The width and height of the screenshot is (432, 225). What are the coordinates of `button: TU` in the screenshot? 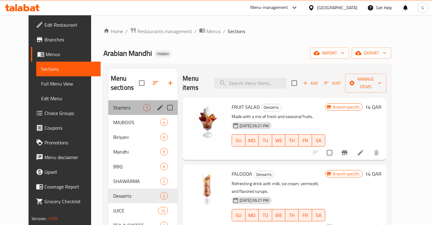 It's located at (265, 140).